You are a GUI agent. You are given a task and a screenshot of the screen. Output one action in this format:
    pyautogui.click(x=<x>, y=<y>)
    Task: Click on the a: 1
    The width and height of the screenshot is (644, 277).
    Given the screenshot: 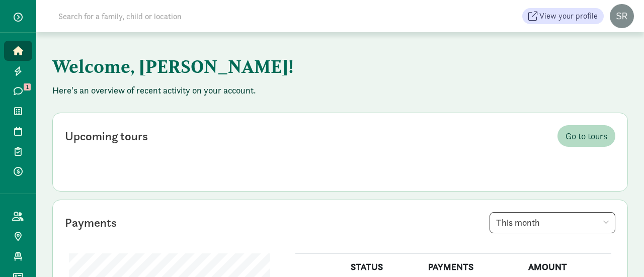 What is the action you would take?
    pyautogui.click(x=18, y=91)
    